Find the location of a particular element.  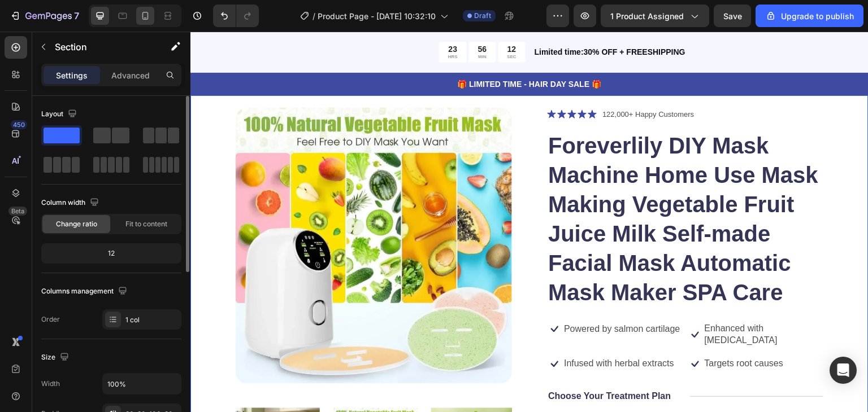

p: SEC is located at coordinates (322, 26).